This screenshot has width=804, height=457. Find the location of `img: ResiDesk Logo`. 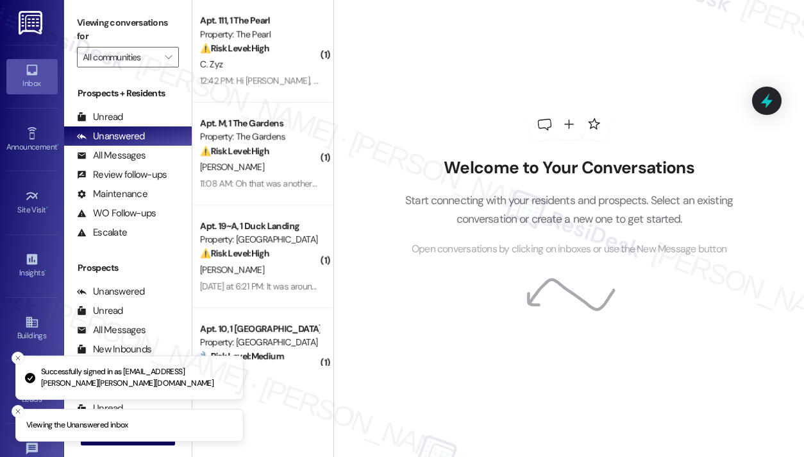

img: ResiDesk Logo is located at coordinates (31, 22).